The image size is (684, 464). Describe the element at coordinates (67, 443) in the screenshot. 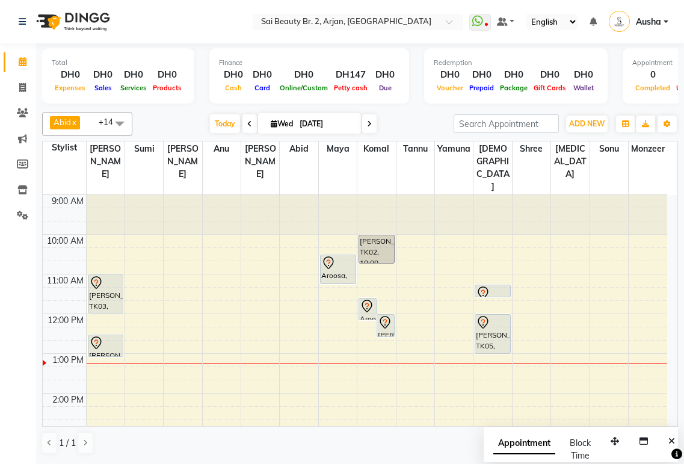

I see `span: 1 / 1` at that location.